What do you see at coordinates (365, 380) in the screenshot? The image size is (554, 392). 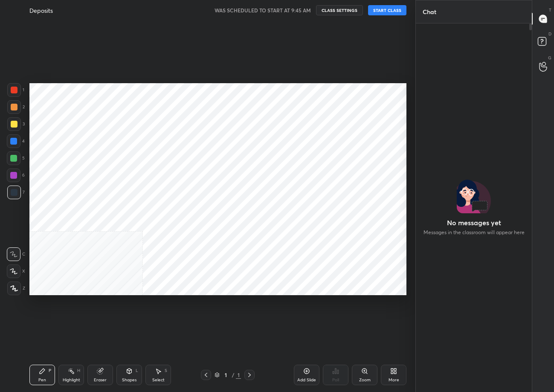 I see `div: Zoom` at bounding box center [365, 380].